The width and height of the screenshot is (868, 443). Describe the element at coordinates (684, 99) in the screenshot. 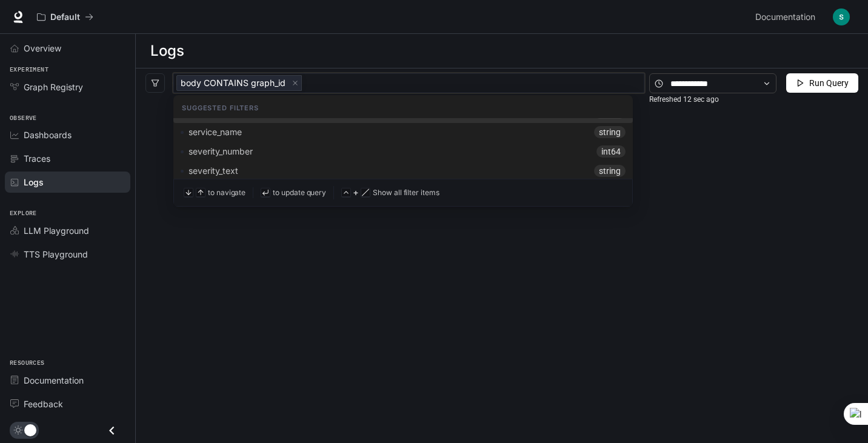

I see `article: Refreshed 12 sec ago` at that location.